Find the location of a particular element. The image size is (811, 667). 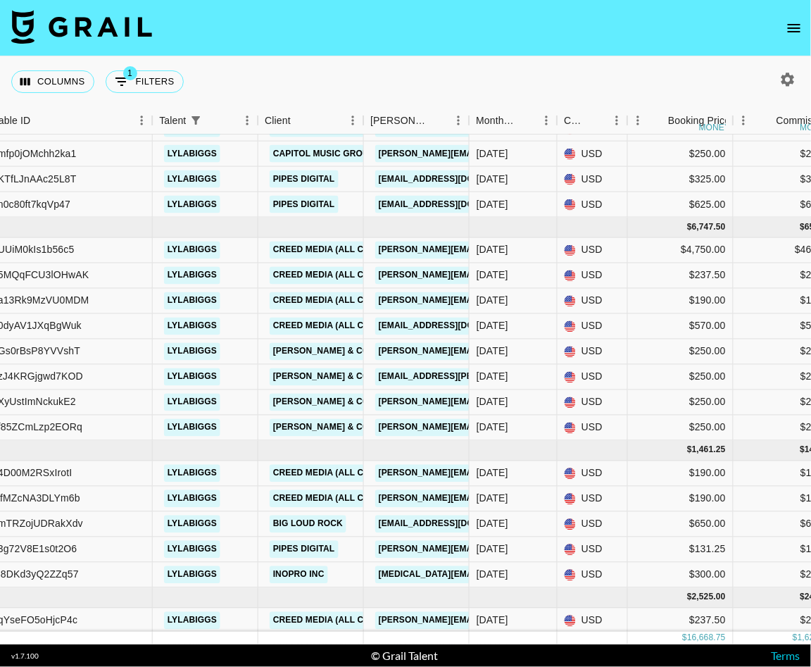

a: Big Loud Rock is located at coordinates (308, 524).